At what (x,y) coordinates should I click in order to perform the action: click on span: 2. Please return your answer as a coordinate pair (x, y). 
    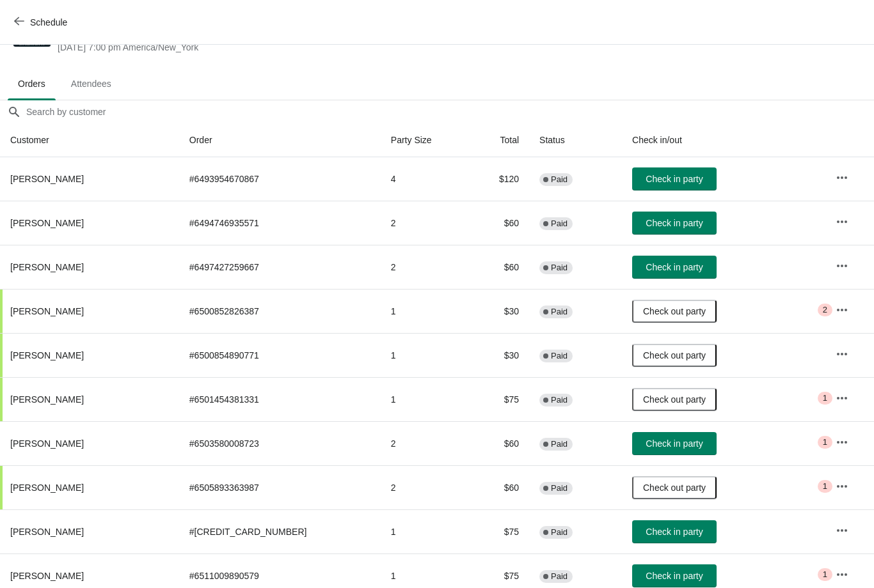
    Looking at the image, I should click on (824, 310).